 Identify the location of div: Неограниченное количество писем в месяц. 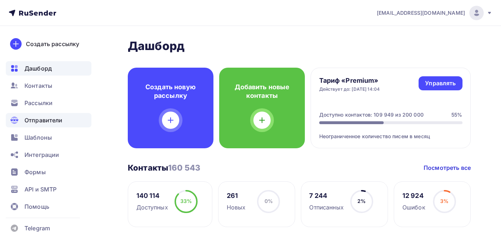
(391, 132).